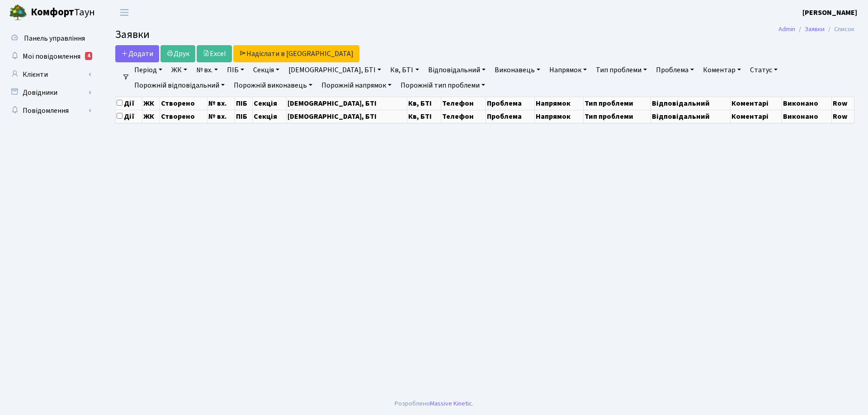  What do you see at coordinates (18, 13) in the screenshot?
I see `img: logo.png` at bounding box center [18, 13].